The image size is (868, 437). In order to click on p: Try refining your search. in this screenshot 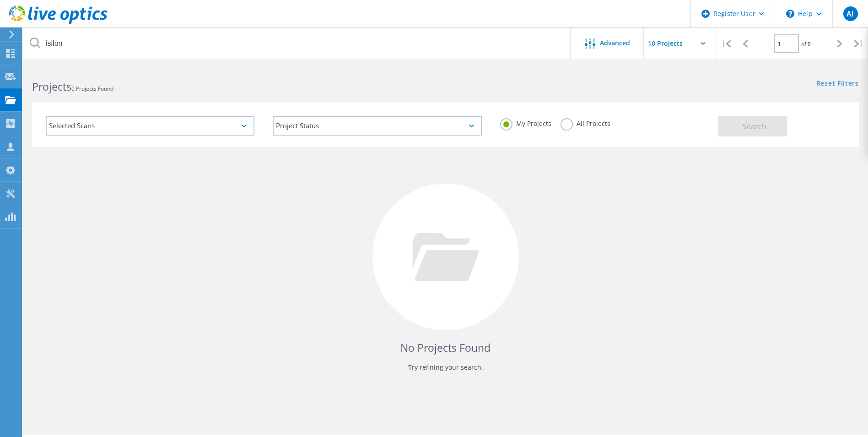, I will do `click(445, 367)`.